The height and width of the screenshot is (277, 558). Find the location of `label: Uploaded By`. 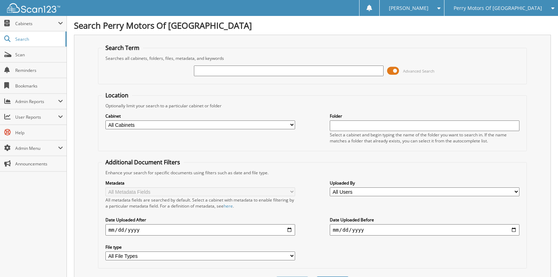

label: Uploaded By is located at coordinates (424, 183).